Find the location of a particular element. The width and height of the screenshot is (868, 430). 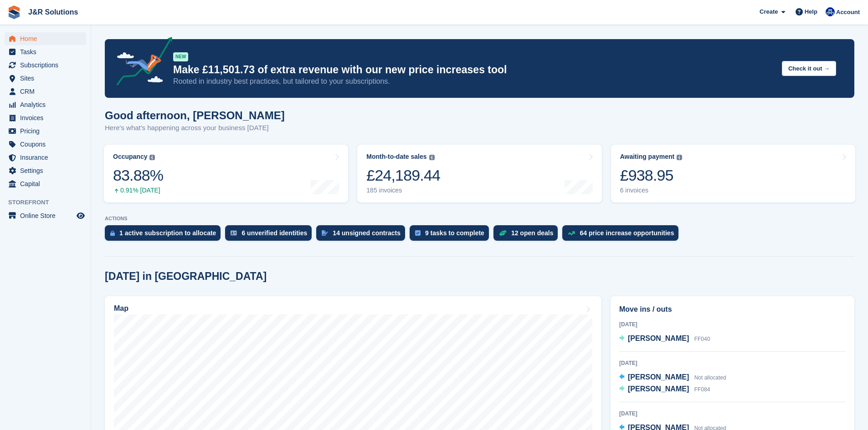

span: Home is located at coordinates (48, 38).